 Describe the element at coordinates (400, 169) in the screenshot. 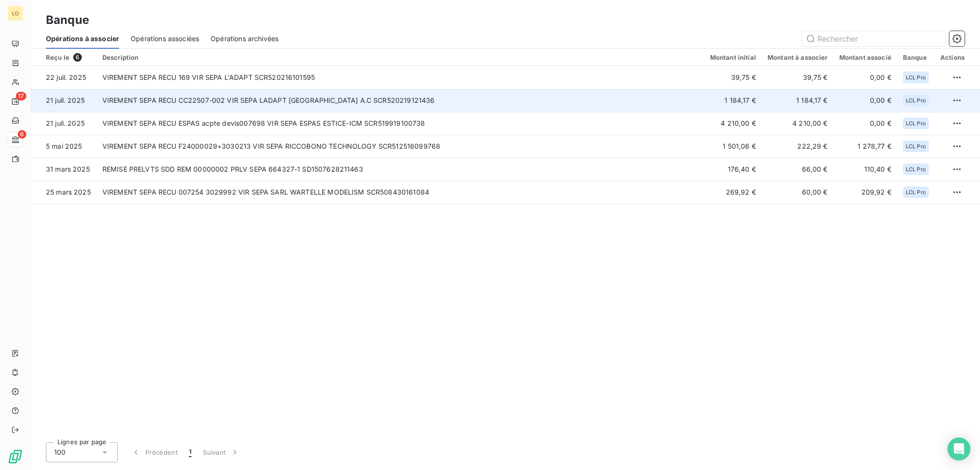

I see `td: REMISE PRELVTS SDD REM 00000002 PRLV SEPA 664327-1 SD1507628211463` at that location.